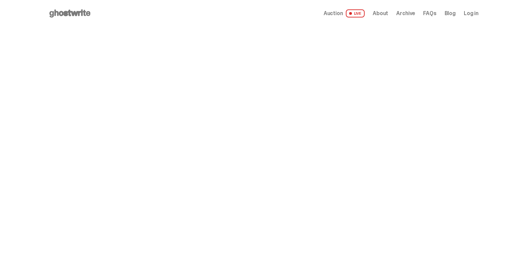 The width and height of the screenshot is (532, 265). What do you see at coordinates (405, 13) in the screenshot?
I see `span: Archive` at bounding box center [405, 13].